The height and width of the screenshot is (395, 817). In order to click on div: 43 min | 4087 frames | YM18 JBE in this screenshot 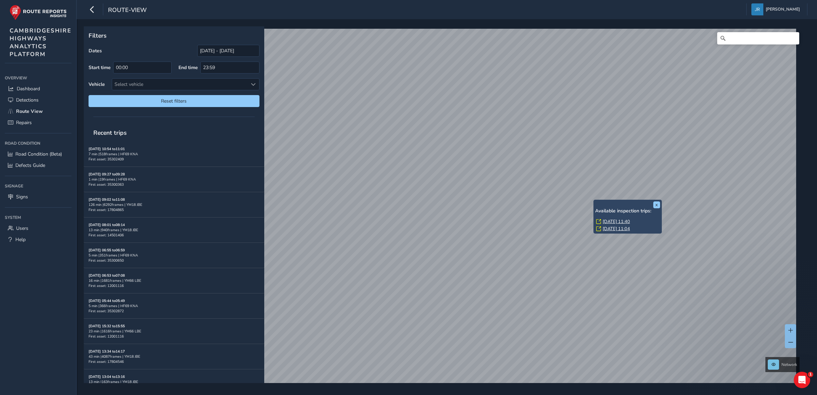, I will do `click(174, 356)`.